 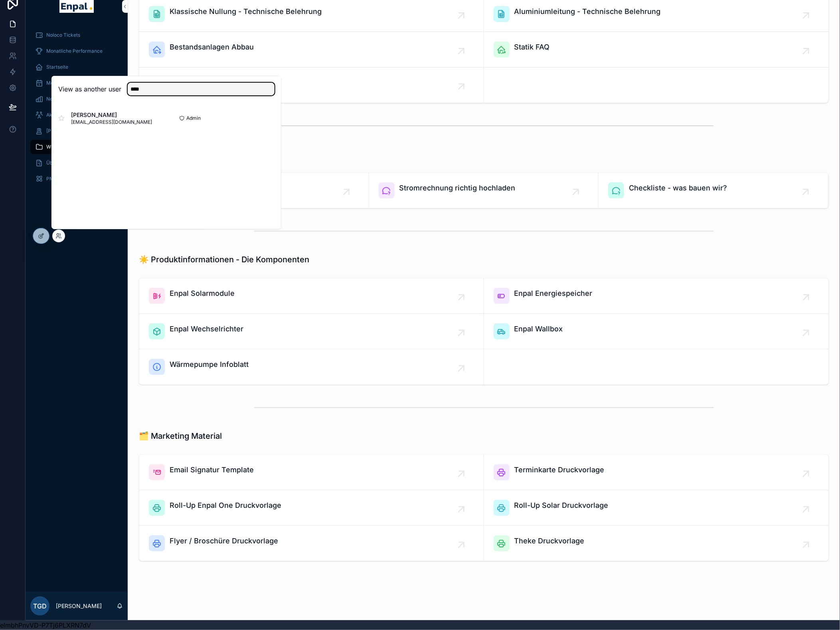 What do you see at coordinates (194, 118) in the screenshot?
I see `span: Admin` at bounding box center [194, 118].